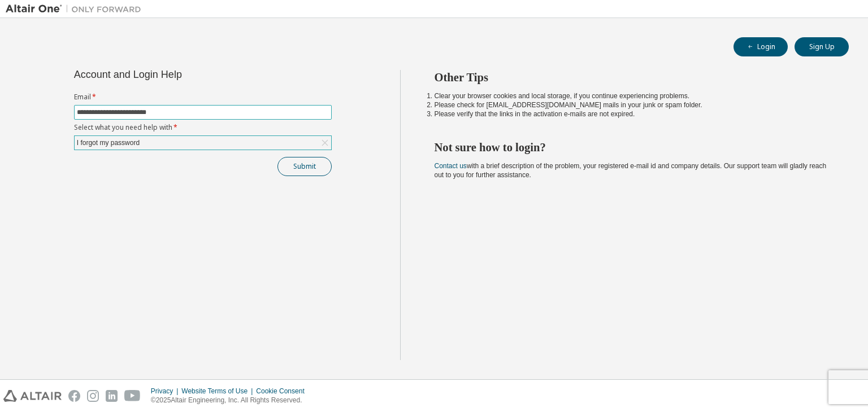 This screenshot has width=868, height=412. What do you see at coordinates (203, 98) in the screenshot?
I see `label: Email` at bounding box center [203, 98].